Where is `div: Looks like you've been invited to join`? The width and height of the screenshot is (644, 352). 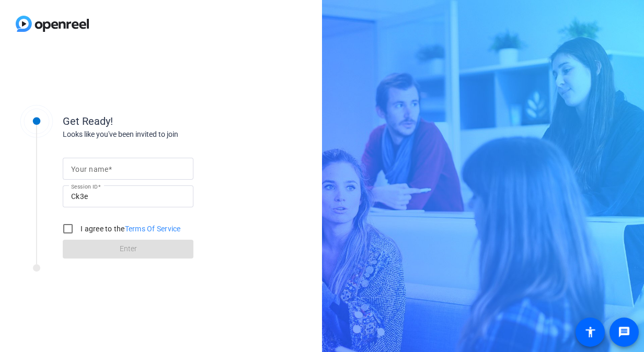
div: Looks like you've been invited to join is located at coordinates (167, 134).